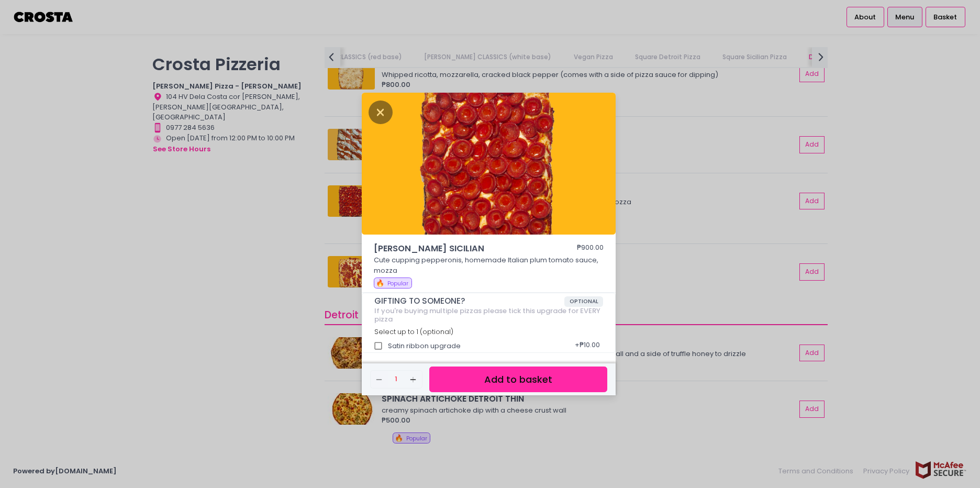 The image size is (980, 488). I want to click on span: Popular, so click(398, 283).